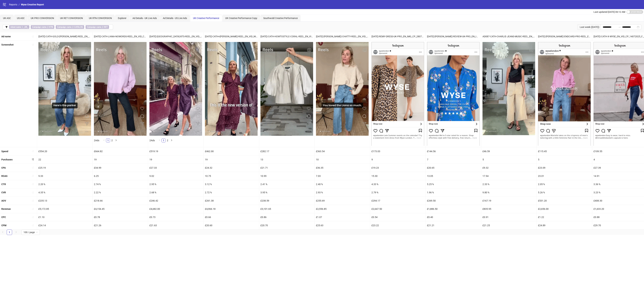  Describe the element at coordinates (31, 232) in the screenshot. I see `span: 100 / page` at that location.